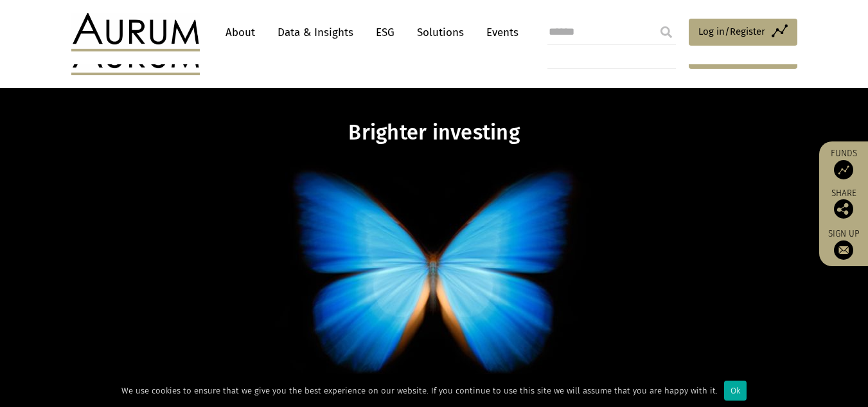 The height and width of the screenshot is (407, 868). I want to click on a: Sign up, so click(844, 243).